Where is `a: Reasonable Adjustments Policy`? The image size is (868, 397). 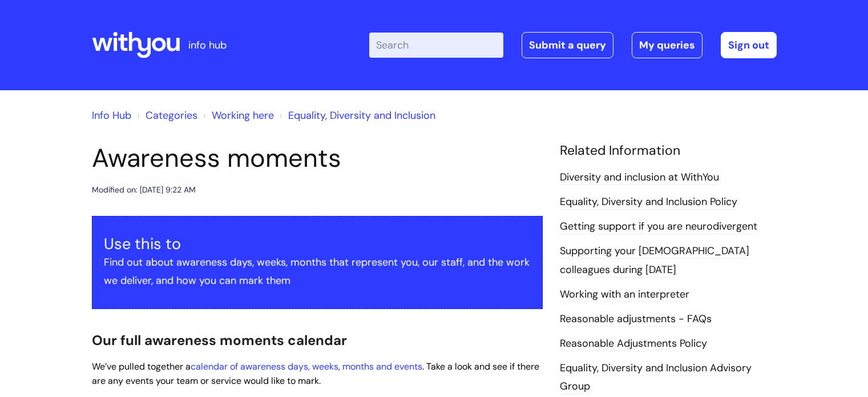
a: Reasonable Adjustments Policy is located at coordinates (633, 344).